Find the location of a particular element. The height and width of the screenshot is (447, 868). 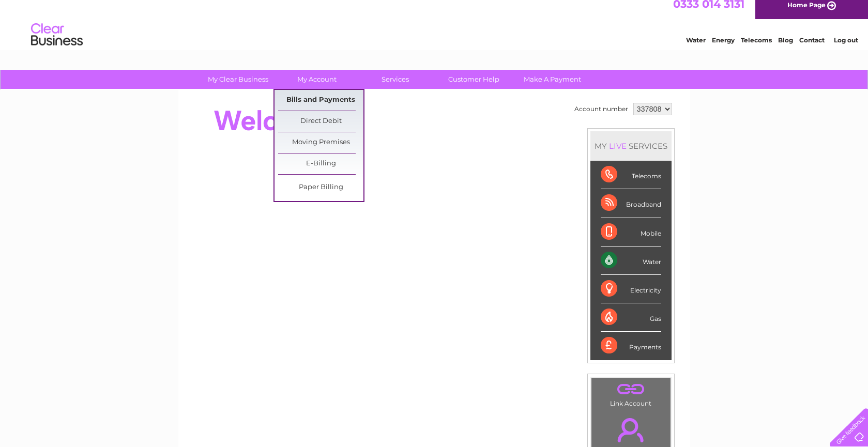

a: My Clear Business is located at coordinates (238, 79).